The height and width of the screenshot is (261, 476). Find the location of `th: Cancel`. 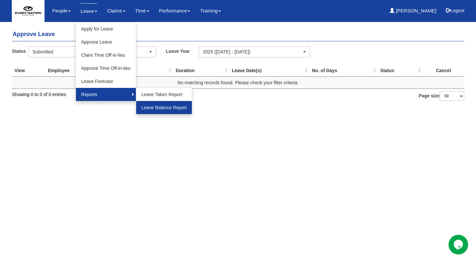

th: Cancel is located at coordinates (443, 70).